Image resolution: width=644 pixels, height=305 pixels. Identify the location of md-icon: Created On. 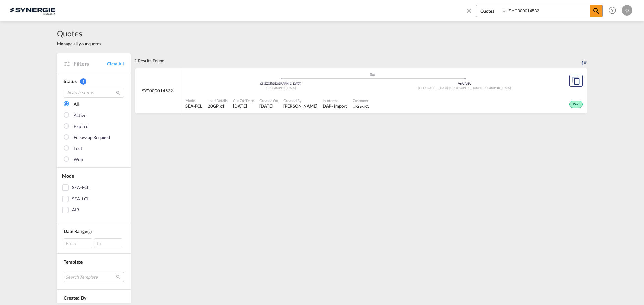
(90, 232).